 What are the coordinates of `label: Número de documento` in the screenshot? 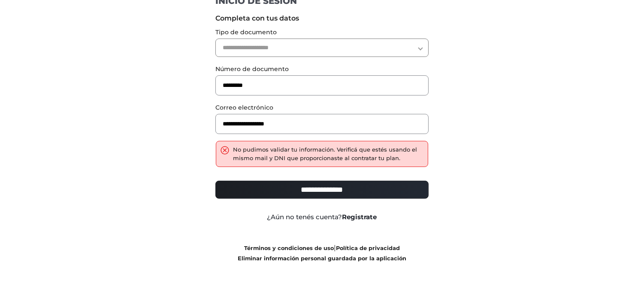 It's located at (322, 69).